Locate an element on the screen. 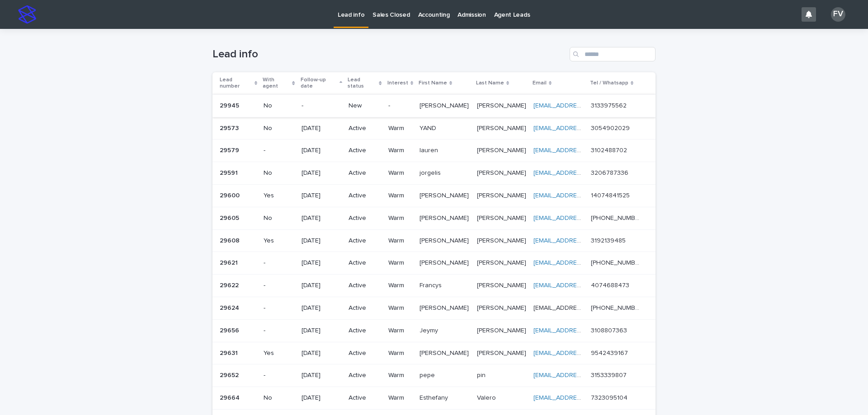  p: Lead status is located at coordinates (362, 83).